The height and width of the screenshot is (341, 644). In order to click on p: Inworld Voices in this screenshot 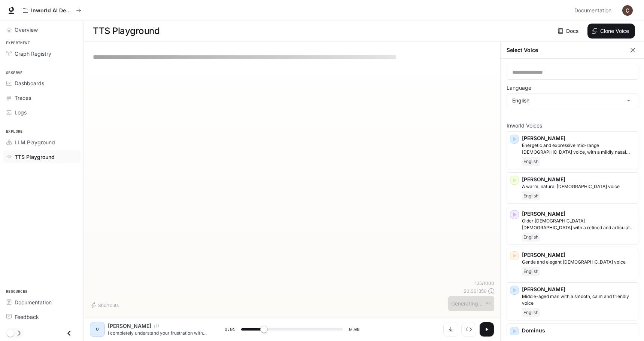, I will do `click(573, 125)`.